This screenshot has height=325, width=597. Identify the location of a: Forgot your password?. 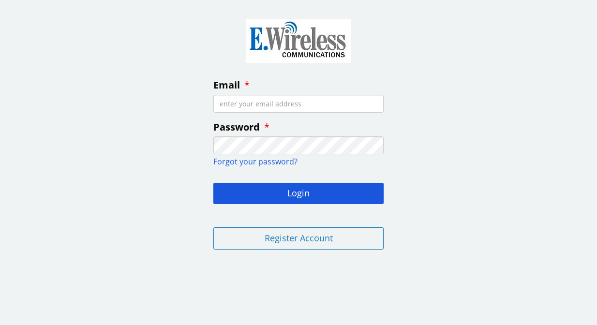
(255, 162).